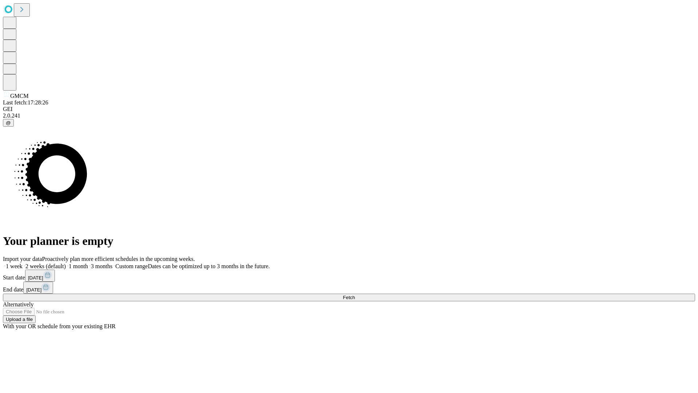 This screenshot has height=393, width=698. I want to click on span: Custom range, so click(131, 266).